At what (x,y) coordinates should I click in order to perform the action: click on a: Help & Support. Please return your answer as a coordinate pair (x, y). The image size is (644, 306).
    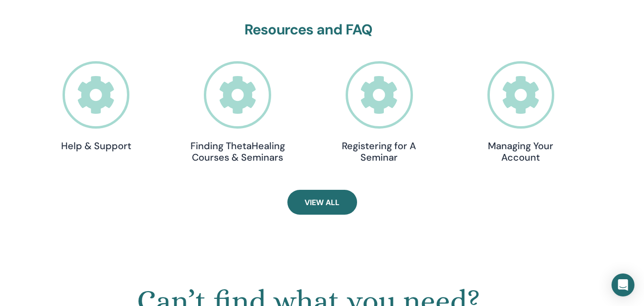
    Looking at the image, I should click on (96, 106).